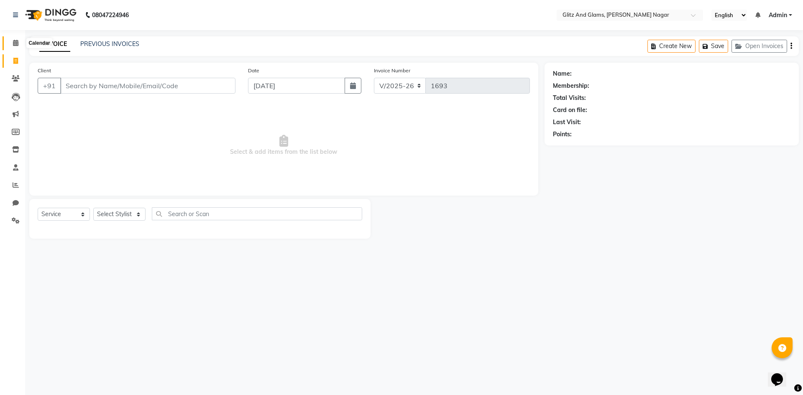  Describe the element at coordinates (713, 46) in the screenshot. I see `button: Save` at that location.